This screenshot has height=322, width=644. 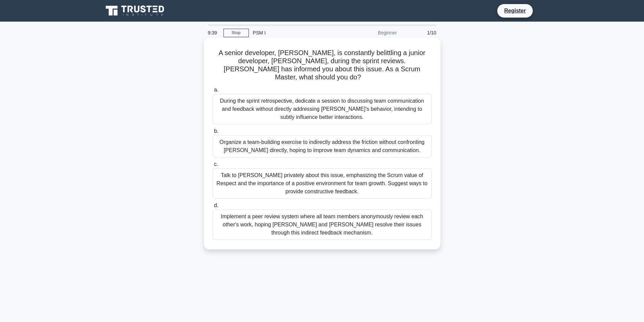 I want to click on a: Register, so click(x=515, y=10).